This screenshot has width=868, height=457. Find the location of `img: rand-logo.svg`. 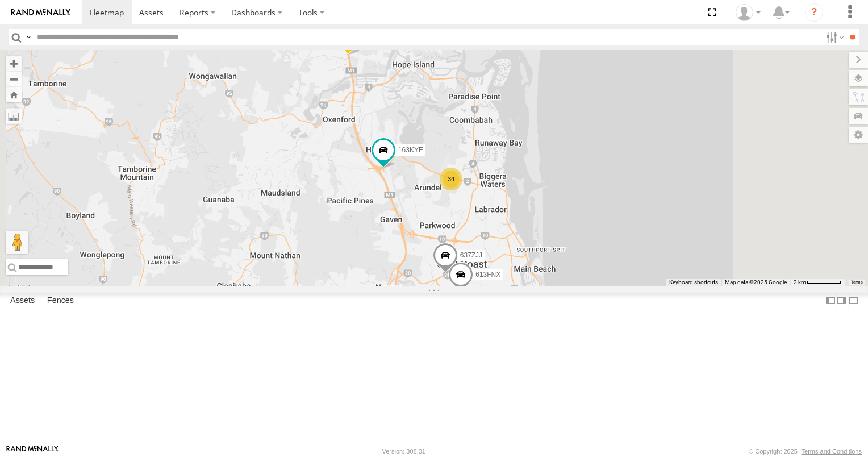

img: rand-logo.svg is located at coordinates (41, 12).